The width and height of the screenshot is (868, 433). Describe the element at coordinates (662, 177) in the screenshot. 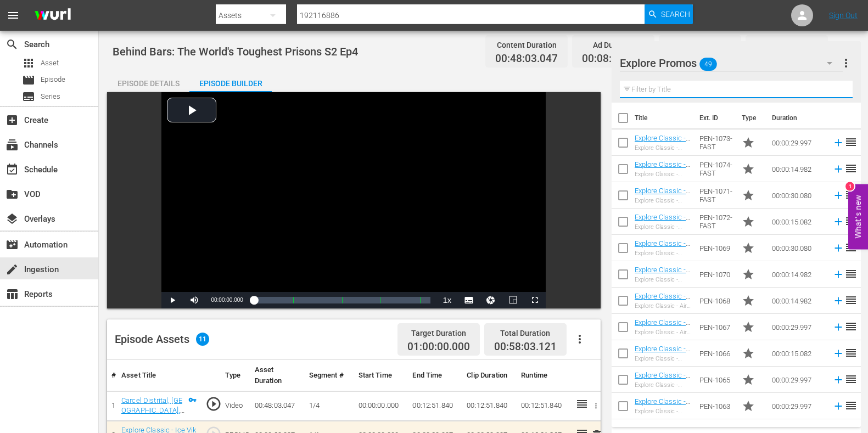

I see `a: Explore Classic - Behind Bars: The World's Toughest Prisons S2 15*` at that location.